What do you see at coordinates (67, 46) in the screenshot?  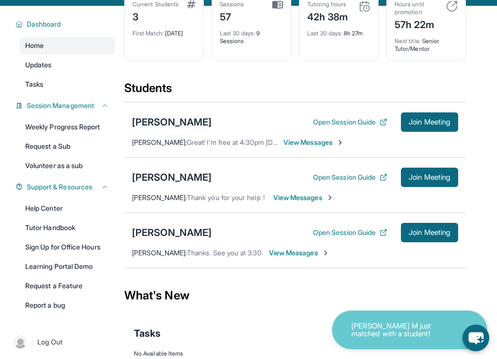 I see `a: Home` at bounding box center [67, 46].